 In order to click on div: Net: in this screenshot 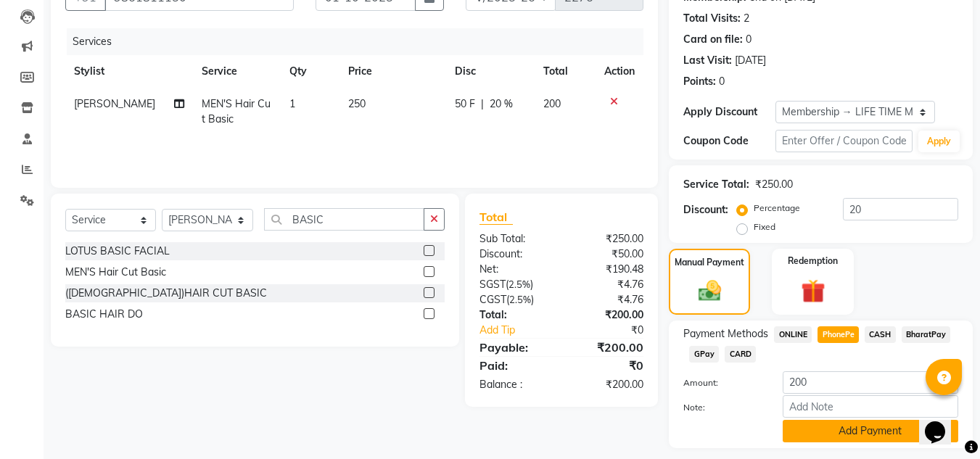, I will do `click(514, 269)`.